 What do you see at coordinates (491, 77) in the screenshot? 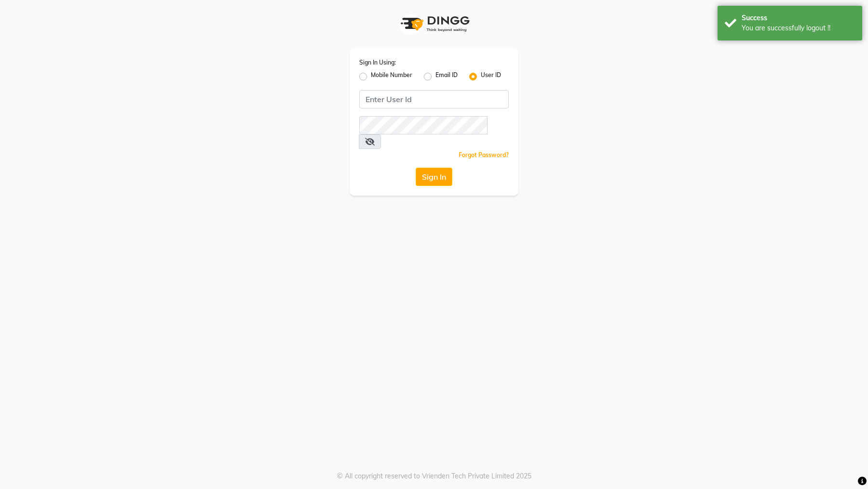
I see `label: User ID` at bounding box center [491, 77].